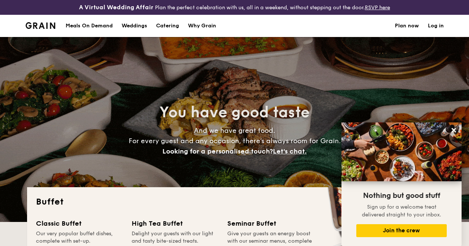 The width and height of the screenshot is (469, 246). I want to click on a: Why Grain, so click(202, 26).